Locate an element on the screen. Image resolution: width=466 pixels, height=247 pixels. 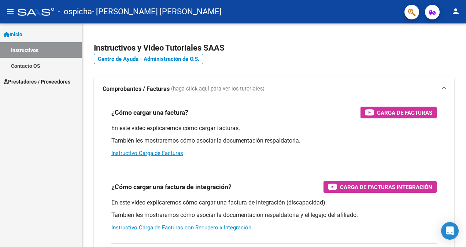
button: Carga de Facturas is located at coordinates (398, 112).